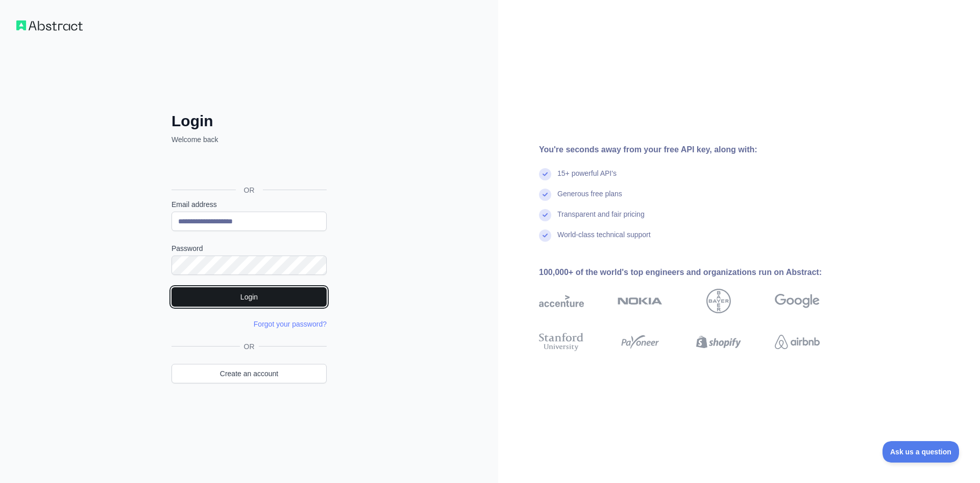  I want to click on img: payoneer, so click(640, 342).